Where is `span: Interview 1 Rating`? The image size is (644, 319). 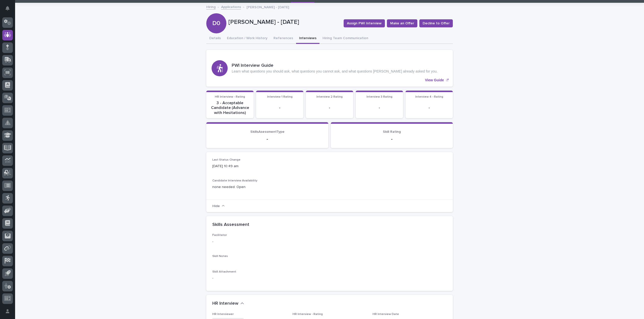 span: Interview 1 Rating is located at coordinates (280, 97).